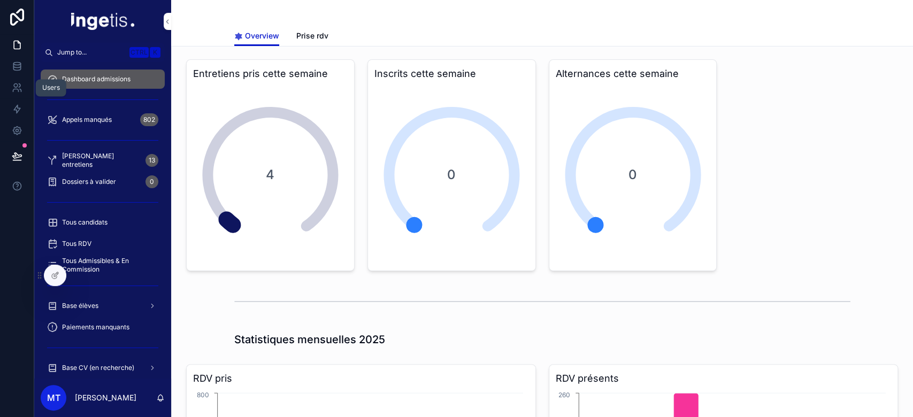  I want to click on h3: RDV présents, so click(724, 379).